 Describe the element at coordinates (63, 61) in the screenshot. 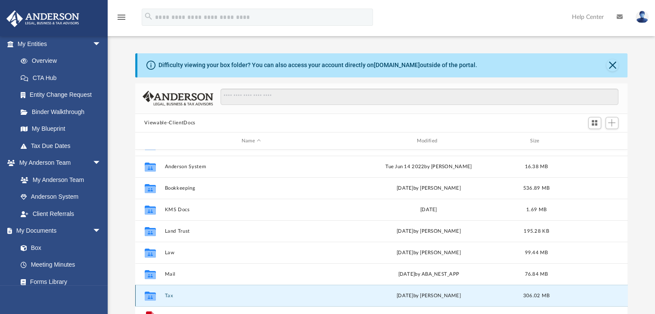

I see `a: Overview` at that location.